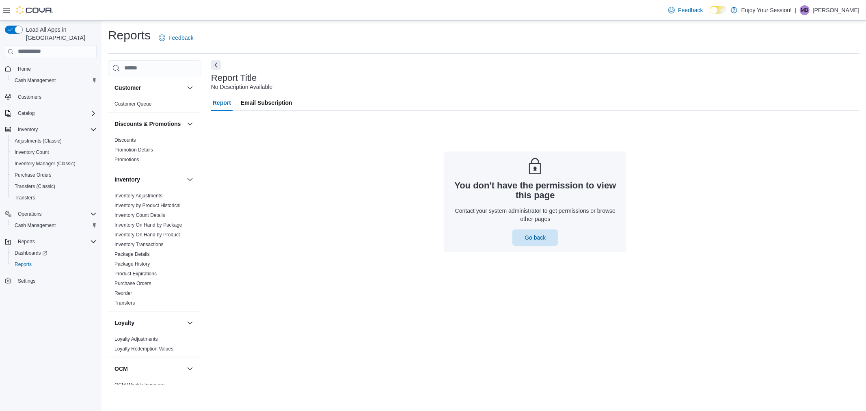  Describe the element at coordinates (234, 78) in the screenshot. I see `h3: Report Title` at that location.